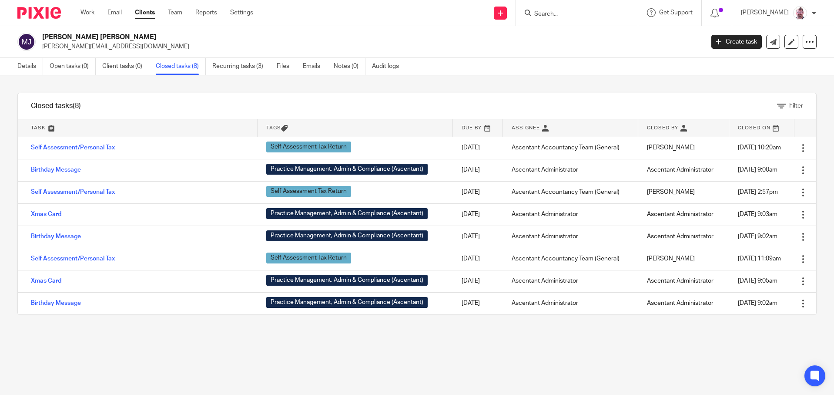 The width and height of the screenshot is (834, 395). Describe the element at coordinates (126, 66) in the screenshot. I see `a: Client tasks (0)` at that location.